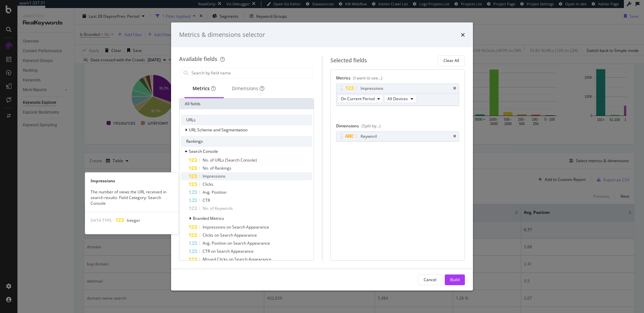 The image size is (644, 313). Describe the element at coordinates (369, 136) in the screenshot. I see `div: Keyword` at that location.